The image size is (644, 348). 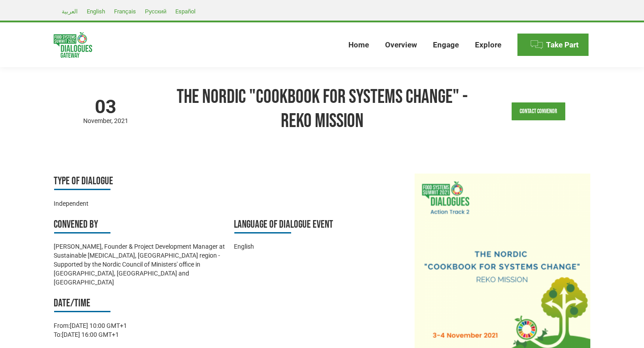 What do you see at coordinates (536, 44) in the screenshot?
I see `img: Menu icon` at bounding box center [536, 44].